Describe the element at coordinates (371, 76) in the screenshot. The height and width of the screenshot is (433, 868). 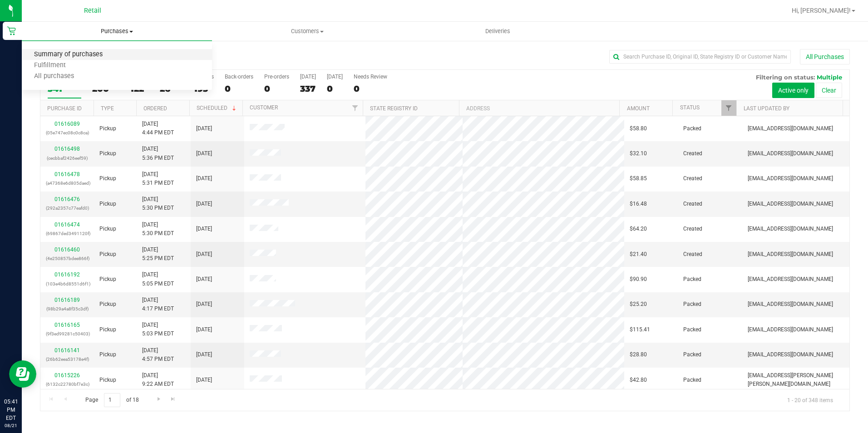
I see `div: Needs Review` at that location.